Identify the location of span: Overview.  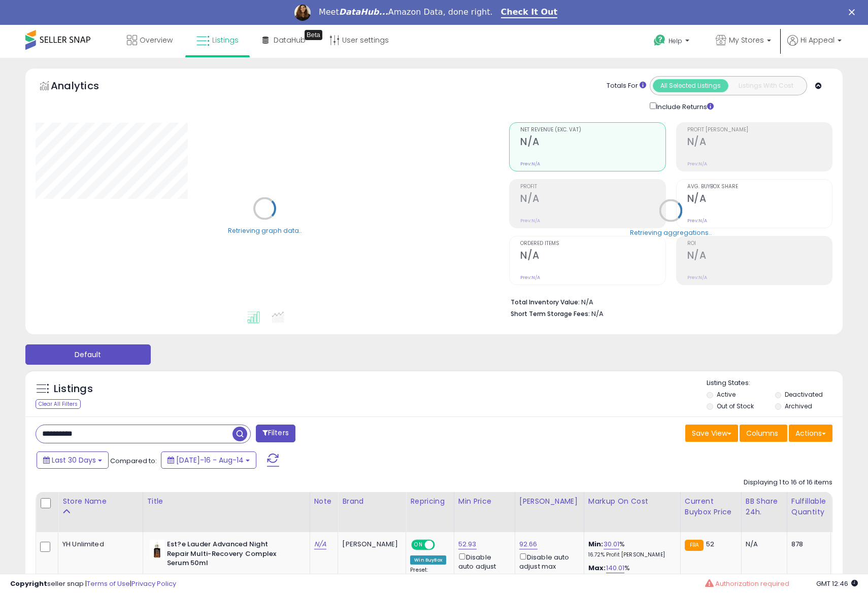
(156, 40).